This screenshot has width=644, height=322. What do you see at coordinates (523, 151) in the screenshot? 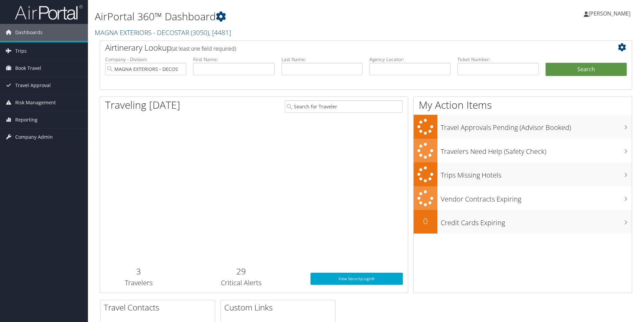
I see `a: Travelers Need Help (Safety Check)` at bounding box center [523, 151].